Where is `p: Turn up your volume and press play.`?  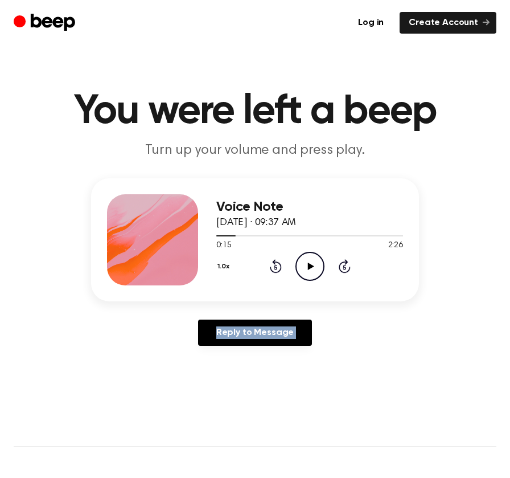
p: Turn up your volume and press play. is located at coordinates (255, 150).